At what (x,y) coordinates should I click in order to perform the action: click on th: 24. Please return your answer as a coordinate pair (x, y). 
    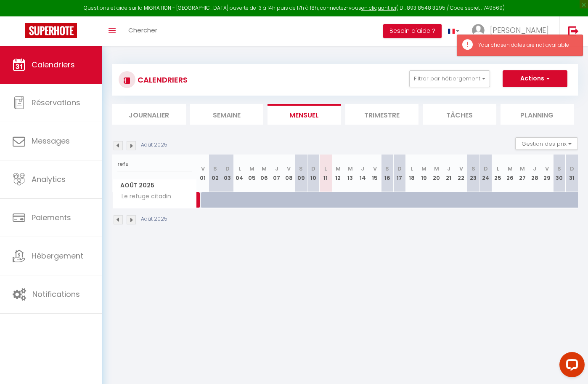
    Looking at the image, I should click on (485, 172).